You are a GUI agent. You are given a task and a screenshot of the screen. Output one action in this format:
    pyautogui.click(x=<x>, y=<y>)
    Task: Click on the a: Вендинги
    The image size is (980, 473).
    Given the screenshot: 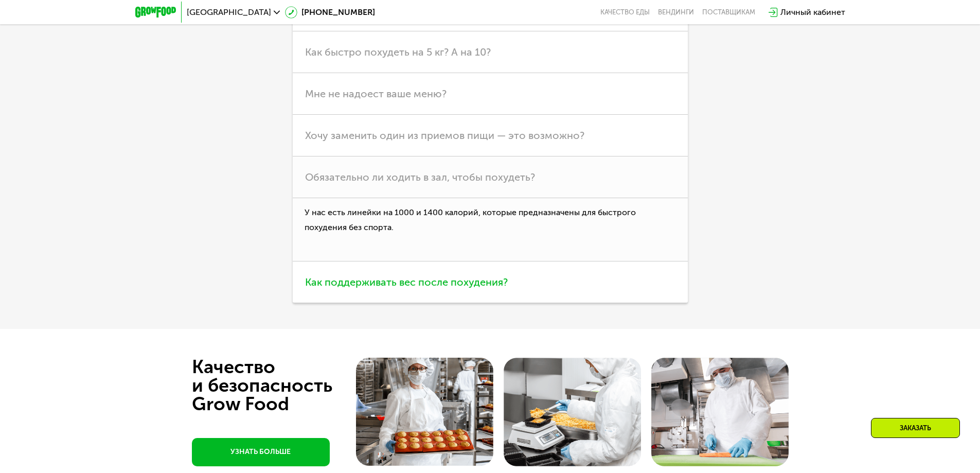 What is the action you would take?
    pyautogui.click(x=676, y=13)
    